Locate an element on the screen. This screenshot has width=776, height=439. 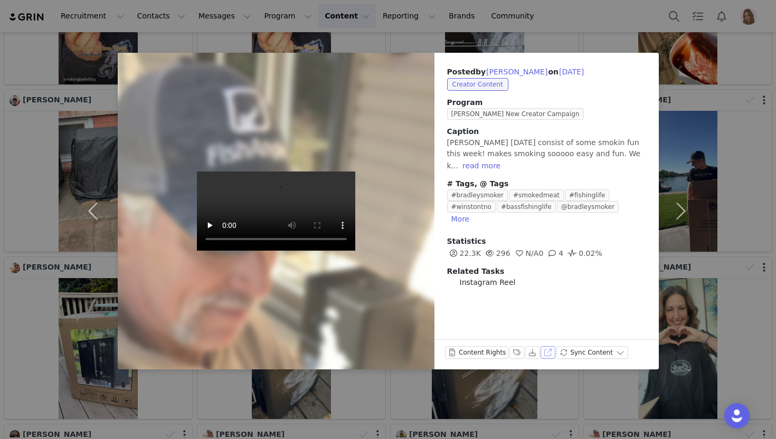
span: Creator Content is located at coordinates (478, 84).